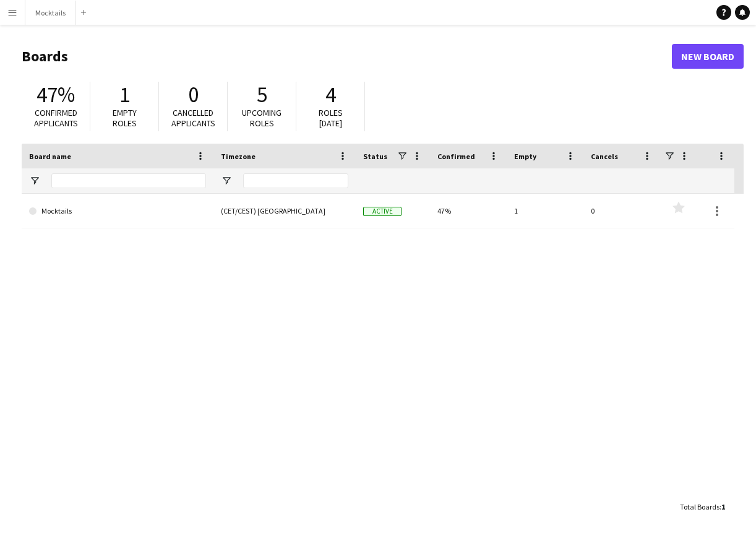  I want to click on span: Confirmed applicants, so click(55, 118).